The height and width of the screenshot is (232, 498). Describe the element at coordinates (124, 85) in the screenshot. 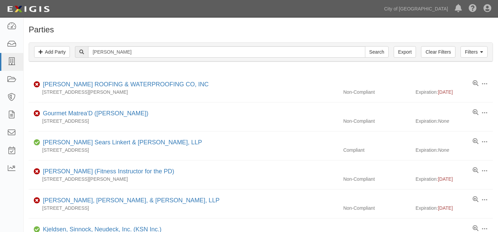

I see `div: MADSEN ROOFING & WATERPROOFING CO, INC` at that location.